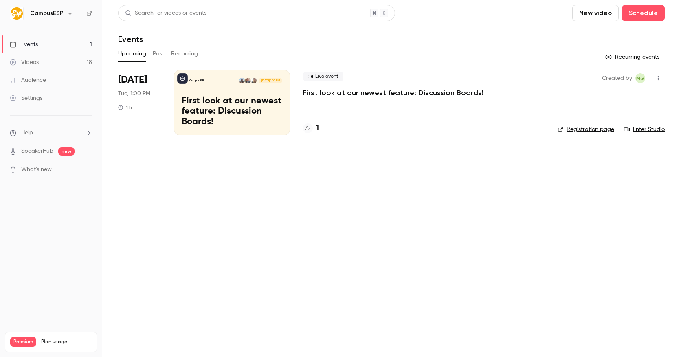 Image resolution: width=681 pixels, height=357 pixels. What do you see at coordinates (248, 81) in the screenshot?
I see `img: Gavin Grivna` at bounding box center [248, 81].